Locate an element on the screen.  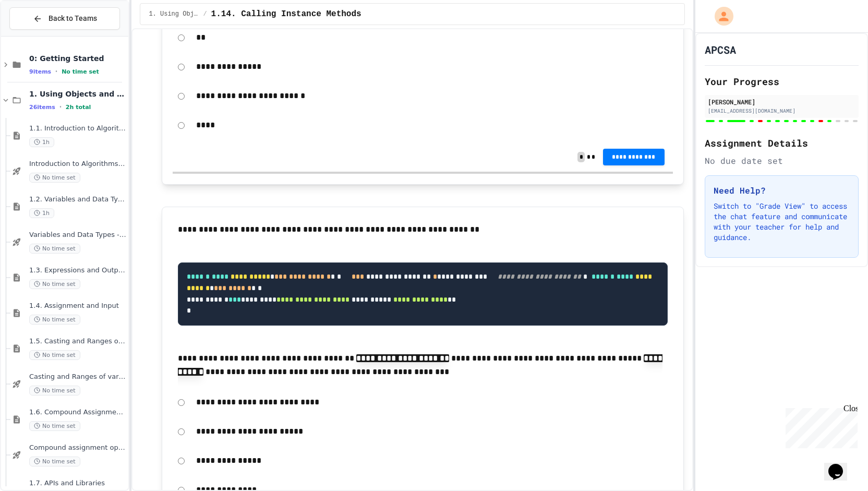
span: Introduction to Algorithms, Programming, and Compilers is located at coordinates (77, 164).